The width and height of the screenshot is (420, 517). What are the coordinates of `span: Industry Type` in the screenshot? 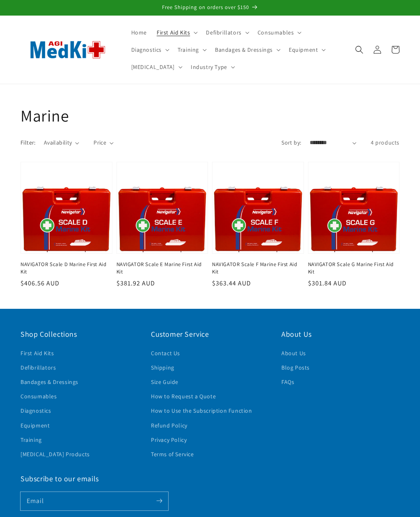 It's located at (209, 67).